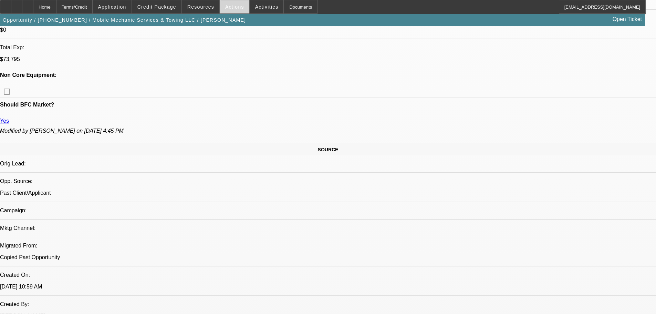  What do you see at coordinates (267, 7) in the screenshot?
I see `button: Activities` at bounding box center [267, 7].